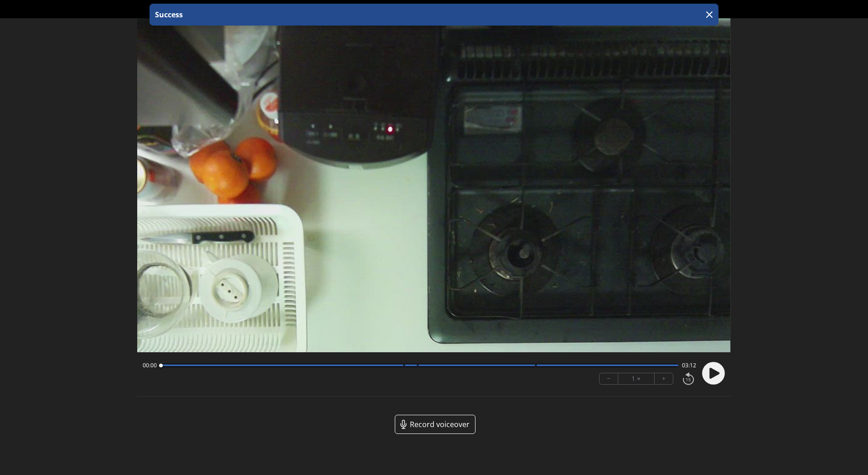 The image size is (868, 475). What do you see at coordinates (440, 424) in the screenshot?
I see `span: Record voiceover` at bounding box center [440, 424].